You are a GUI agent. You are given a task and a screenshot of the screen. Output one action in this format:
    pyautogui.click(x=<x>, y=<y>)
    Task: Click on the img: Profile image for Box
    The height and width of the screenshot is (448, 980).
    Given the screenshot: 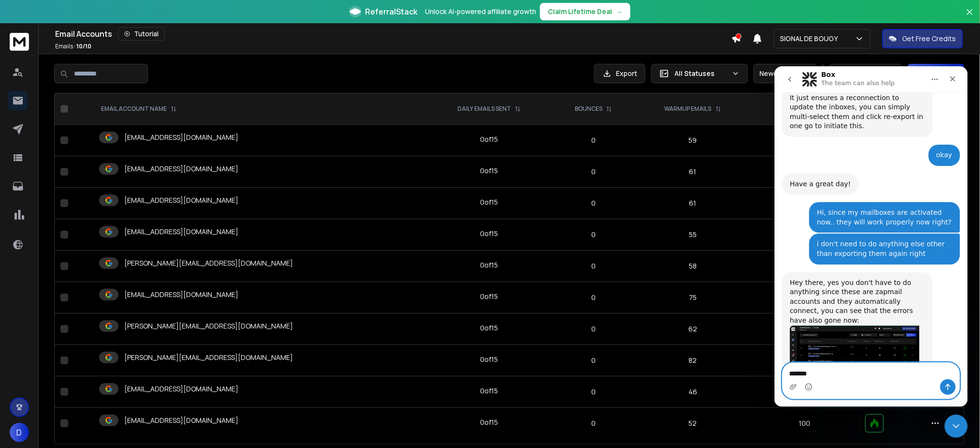 What is the action you would take?
    pyautogui.click(x=35, y=13)
    